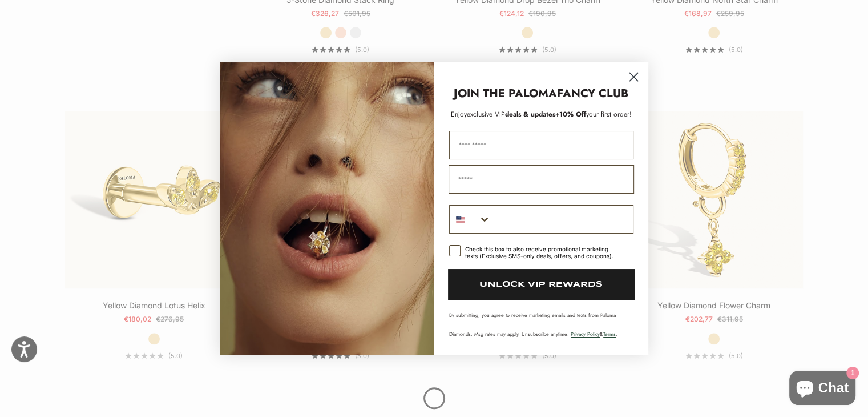 The width and height of the screenshot is (868, 417). Describe the element at coordinates (471, 219) in the screenshot. I see `button: Search Countries` at that location.